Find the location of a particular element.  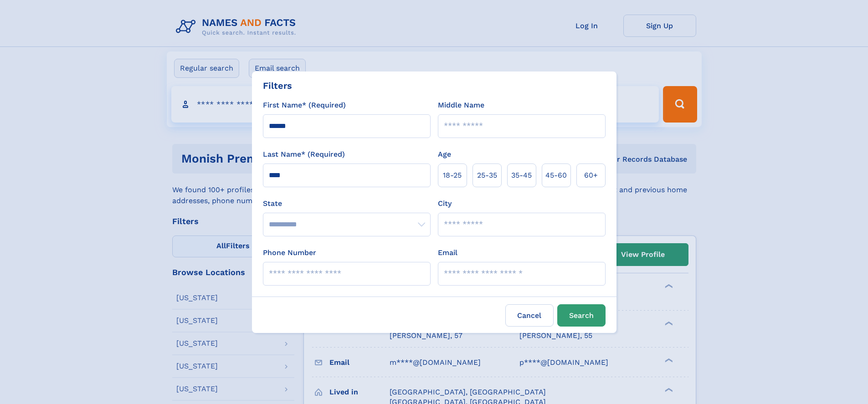

label: Cancel is located at coordinates (530, 315).